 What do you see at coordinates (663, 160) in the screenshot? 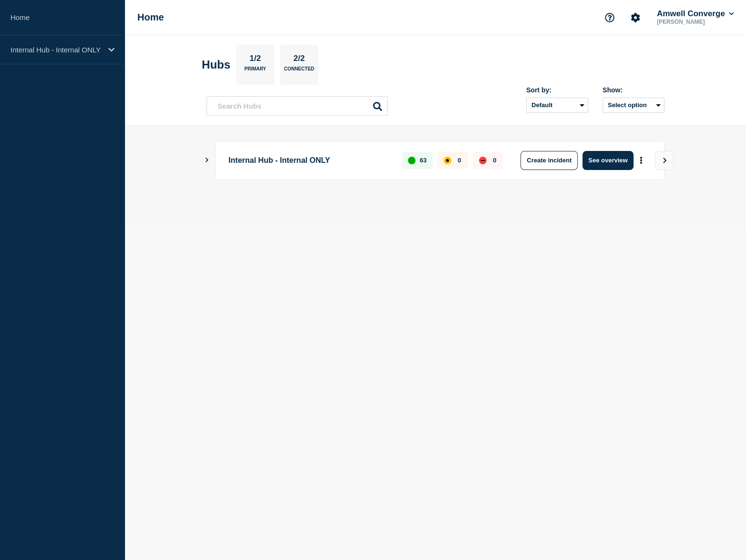
I see `button: View` at bounding box center [663, 160].